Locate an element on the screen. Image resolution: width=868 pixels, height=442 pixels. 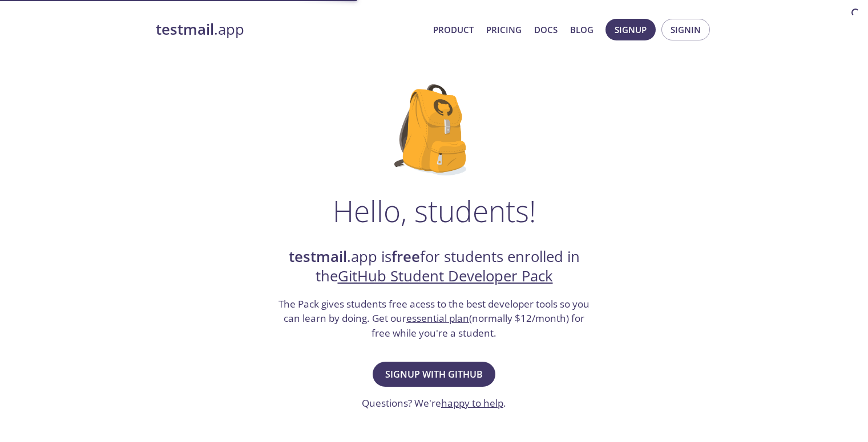
button: Signup with GitHub is located at coordinates (434, 374).